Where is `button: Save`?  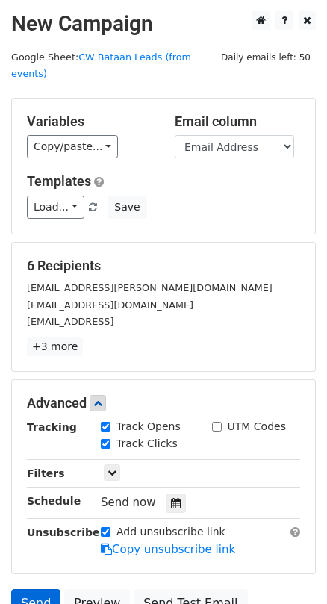 button: Save is located at coordinates (127, 207).